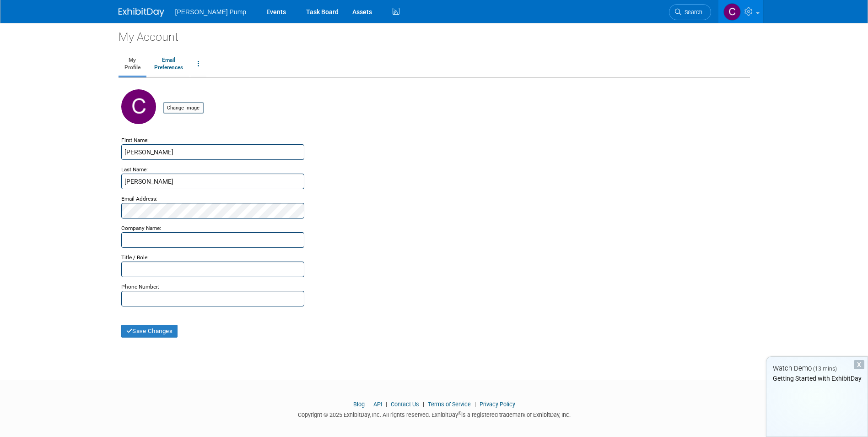 The width and height of the screenshot is (868, 437). I want to click on small: Email Address:, so click(139, 198).